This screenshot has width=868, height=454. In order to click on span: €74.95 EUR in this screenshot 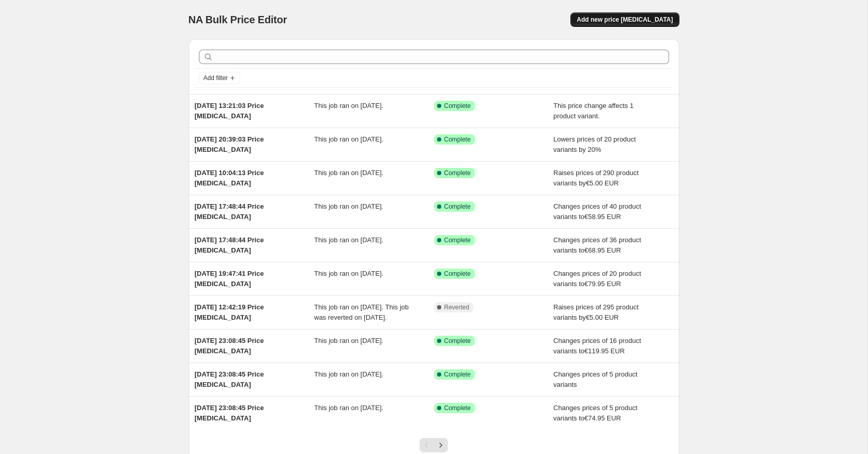, I will do `click(602, 418)`.